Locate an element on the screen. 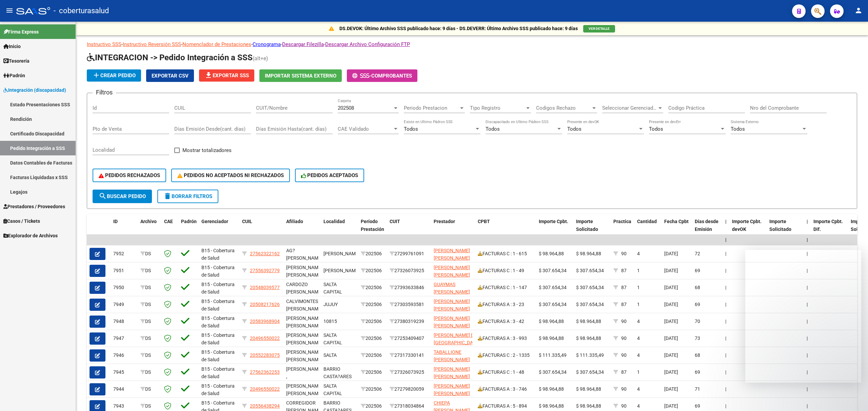  span: PEDIDOS ACEPTADOS is located at coordinates (329, 176).